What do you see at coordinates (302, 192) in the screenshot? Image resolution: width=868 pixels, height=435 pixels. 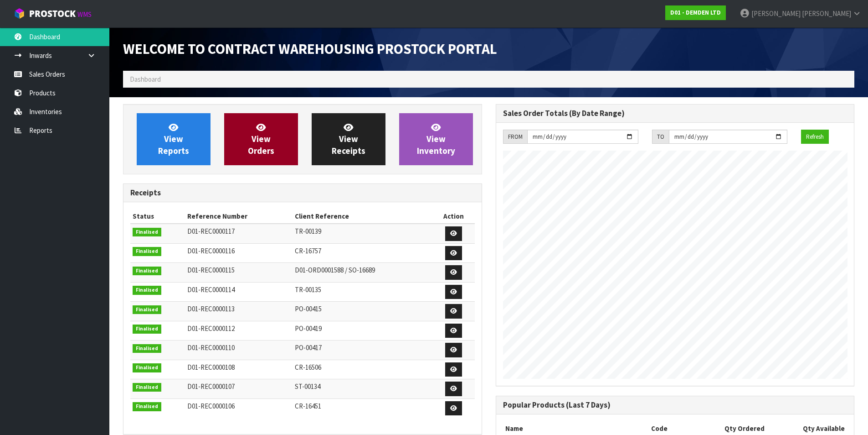 I see `h3: Receipts` at bounding box center [302, 192].